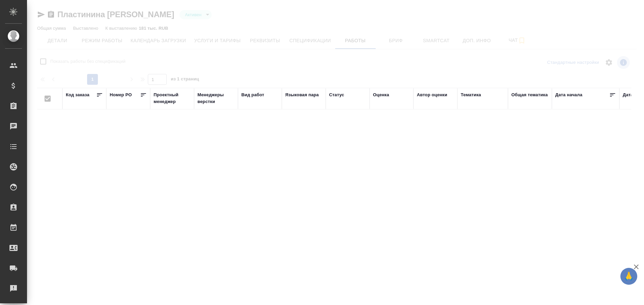 This screenshot has height=305, width=644. Describe the element at coordinates (120, 95) in the screenshot. I see `div: Номер PO` at that location.